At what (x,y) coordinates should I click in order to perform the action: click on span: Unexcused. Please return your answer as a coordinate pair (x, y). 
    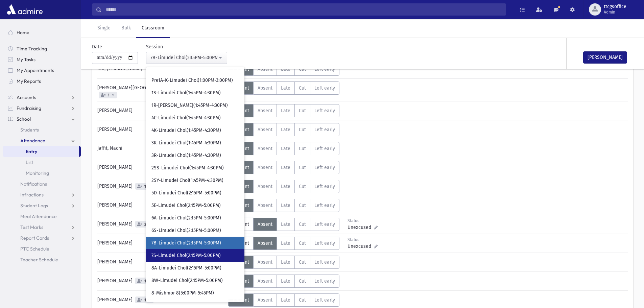
    Looking at the image, I should click on (361, 246).